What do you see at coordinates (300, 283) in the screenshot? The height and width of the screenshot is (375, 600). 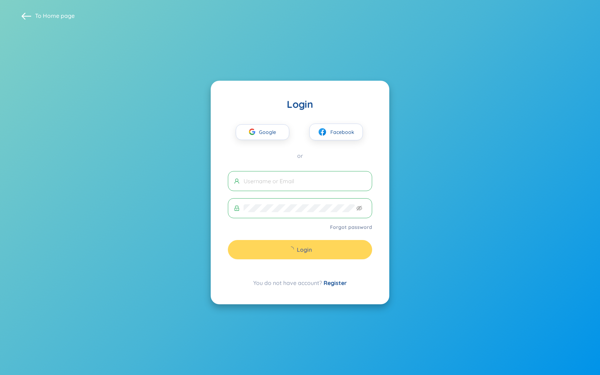 I see `div: You do not have account?` at bounding box center [300, 283].